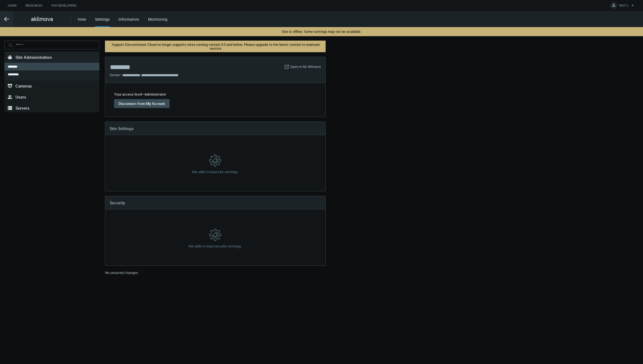  Describe the element at coordinates (82, 19) in the screenshot. I see `a: View` at that location.